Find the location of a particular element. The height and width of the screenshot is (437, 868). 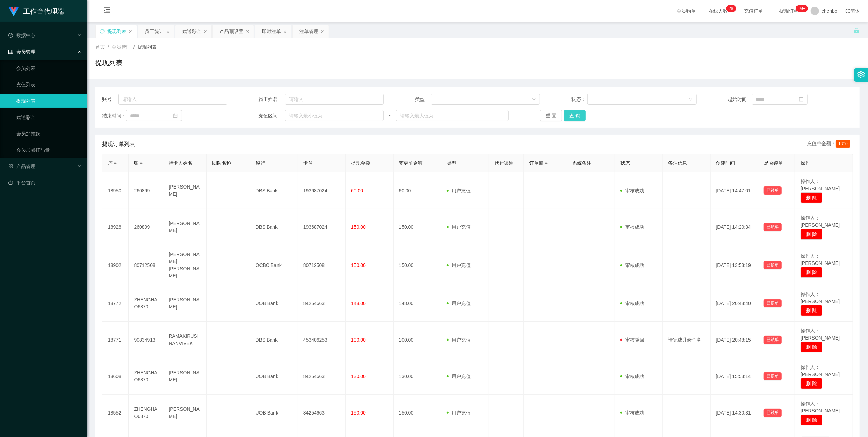

span: 系统备注 is located at coordinates (582, 163).